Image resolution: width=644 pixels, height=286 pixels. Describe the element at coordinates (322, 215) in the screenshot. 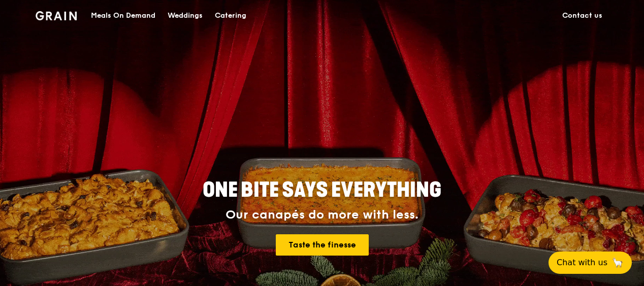

I see `div: Our canapés do more with less.` at that location.